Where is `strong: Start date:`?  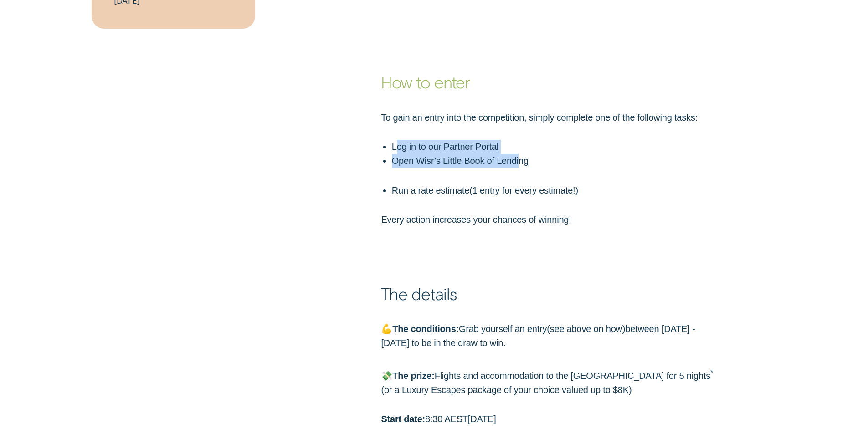
strong: Start date: is located at coordinates (403, 419).